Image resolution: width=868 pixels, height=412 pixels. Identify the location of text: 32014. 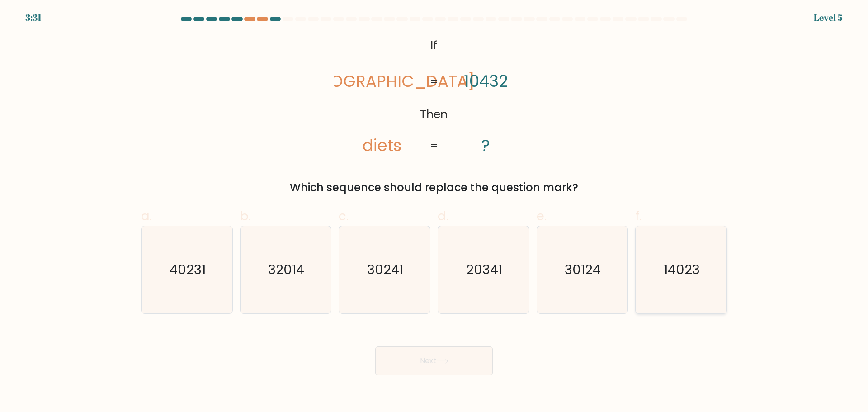
(287, 269).